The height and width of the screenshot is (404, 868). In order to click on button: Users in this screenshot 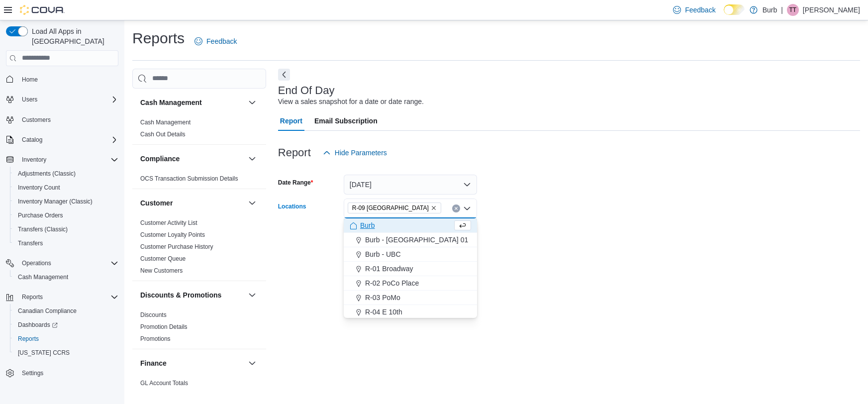, I will do `click(62, 99)`.